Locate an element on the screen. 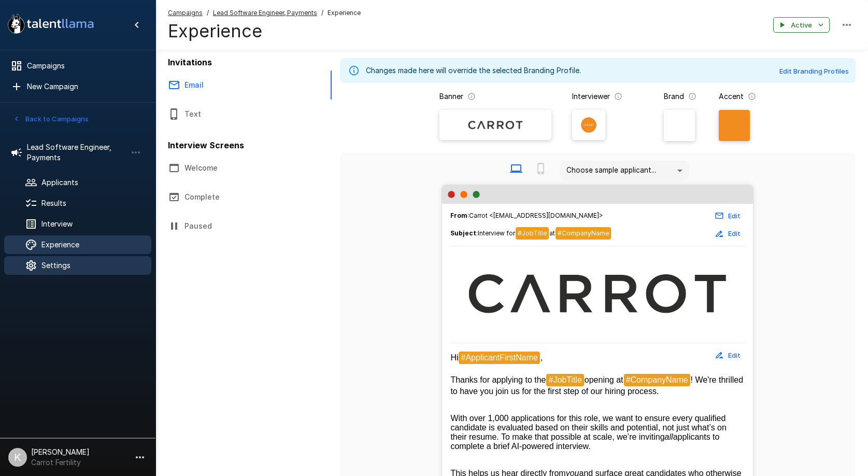  button: Text is located at coordinates (244, 114).